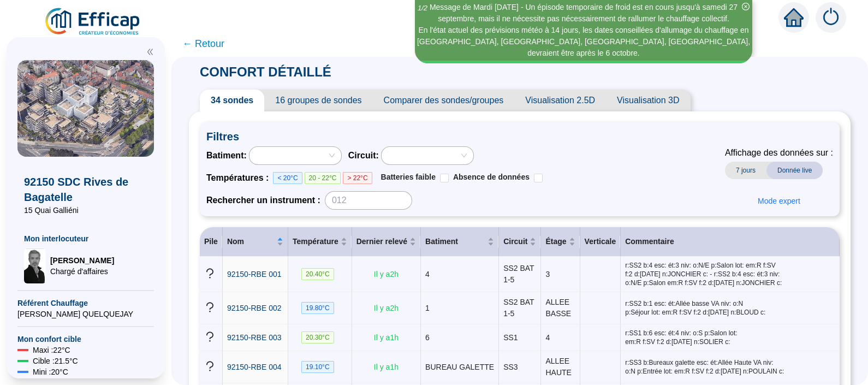  What do you see at coordinates (82, 272) in the screenshot?
I see `span: Chargé d'affaires` at bounding box center [82, 272].